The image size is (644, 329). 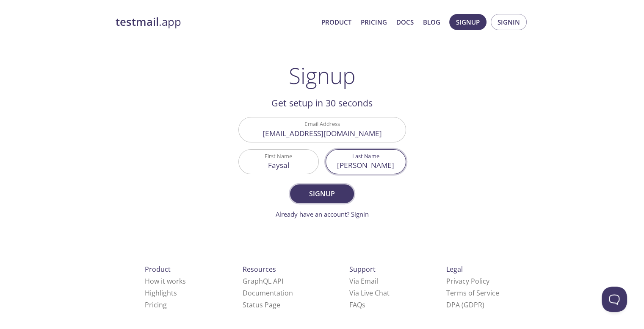 I want to click on a: Highlights, so click(x=161, y=293).